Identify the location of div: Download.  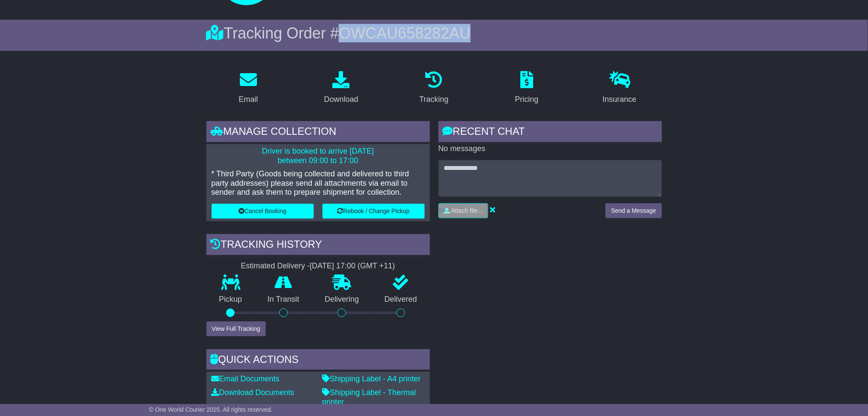
(341, 99).